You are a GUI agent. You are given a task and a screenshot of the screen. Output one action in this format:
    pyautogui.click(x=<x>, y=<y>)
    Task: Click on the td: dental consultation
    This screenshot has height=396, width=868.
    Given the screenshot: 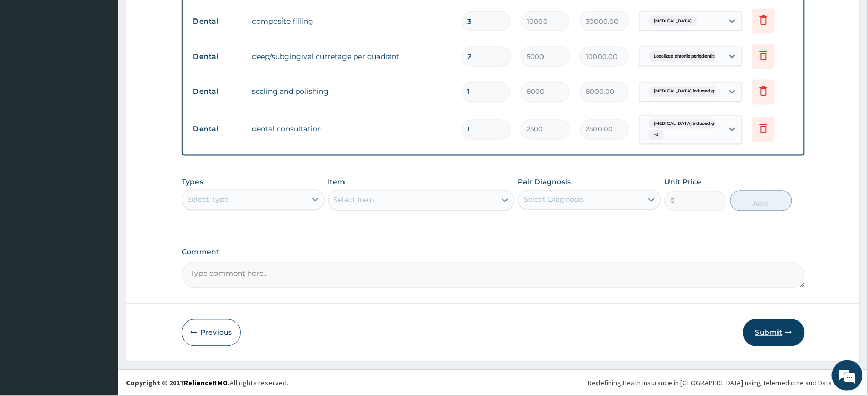 What is the action you would take?
    pyautogui.click(x=352, y=130)
    